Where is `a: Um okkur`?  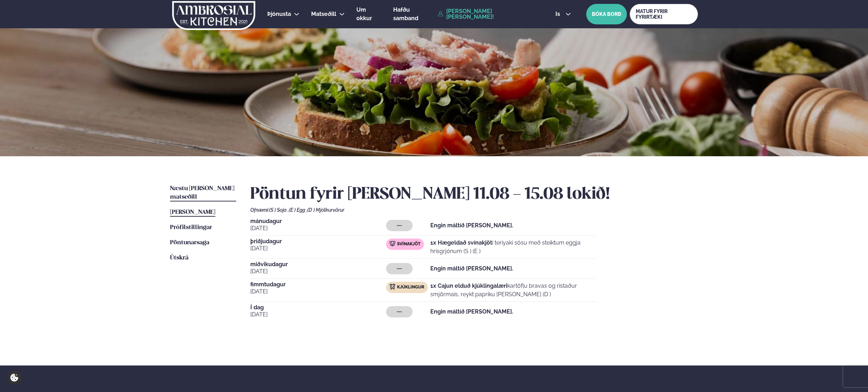 a: Um okkur is located at coordinates (369, 14).